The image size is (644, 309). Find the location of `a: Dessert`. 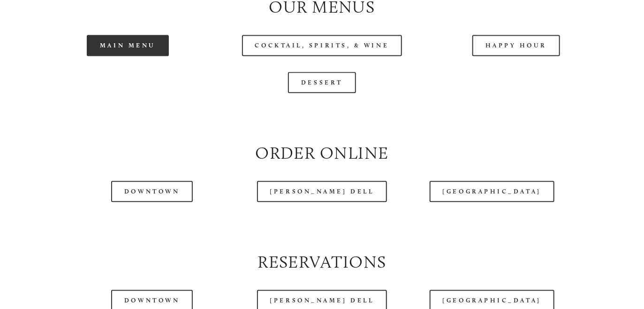

a: Dessert is located at coordinates (322, 82).